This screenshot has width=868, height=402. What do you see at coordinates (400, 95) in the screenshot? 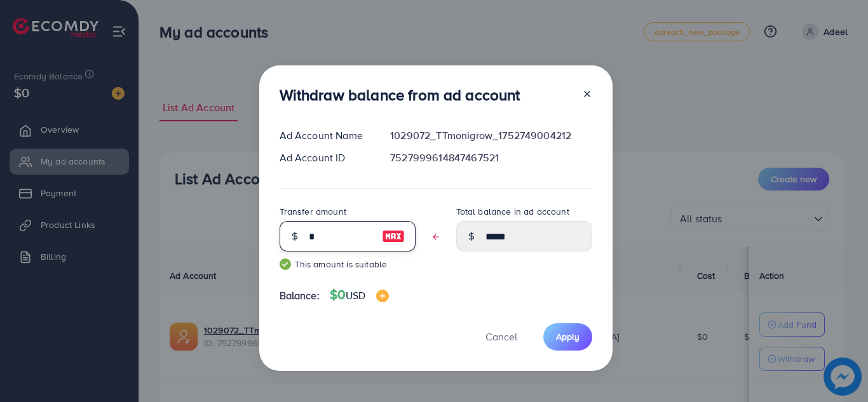
I see `h3: Withdraw balance from ad account` at bounding box center [400, 95].